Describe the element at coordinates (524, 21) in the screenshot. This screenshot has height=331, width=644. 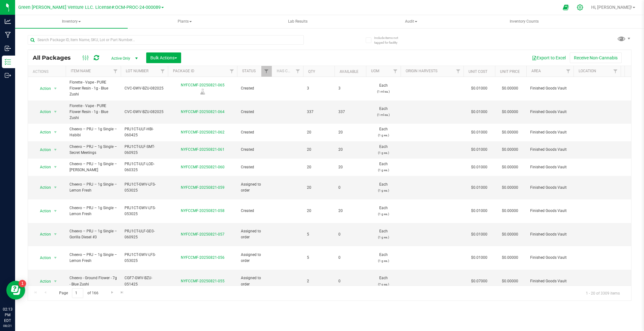
I see `span: Inventory Counts` at that location.